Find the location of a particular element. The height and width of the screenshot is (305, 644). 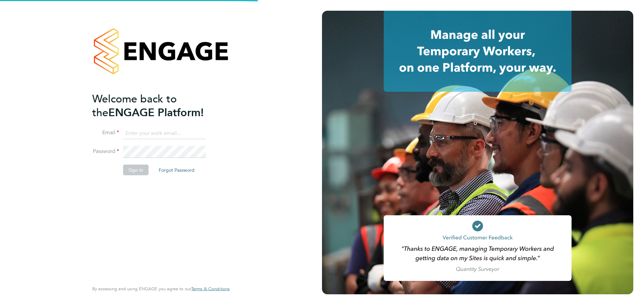

h2: ENGAGE Platform! is located at coordinates (158, 106).